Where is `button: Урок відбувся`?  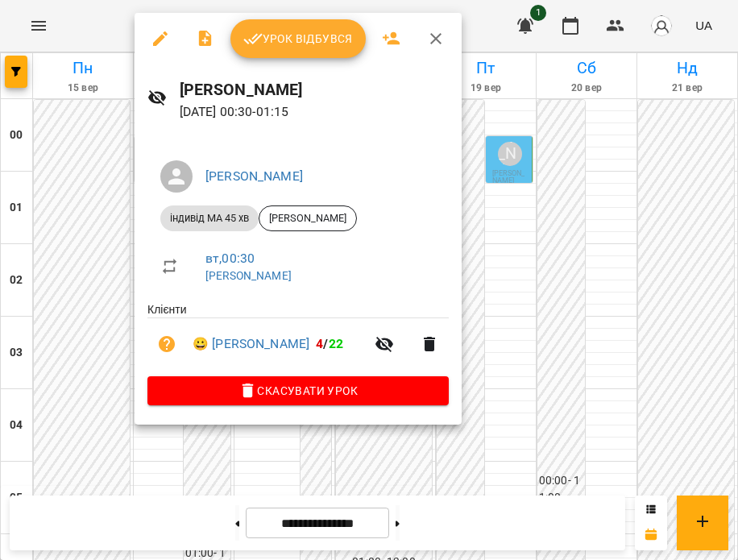
button: Урок відбувся is located at coordinates (298, 38).